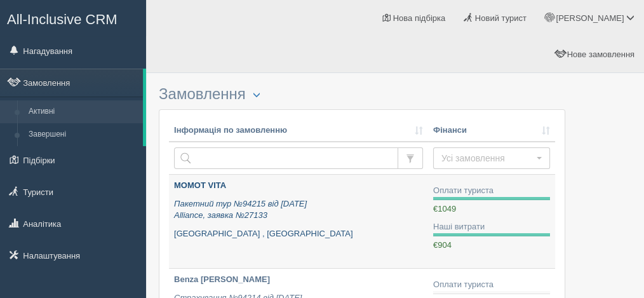 The image size is (644, 298). What do you see at coordinates (200, 185) in the screenshot?
I see `b: MOMOT VITA` at bounding box center [200, 185].